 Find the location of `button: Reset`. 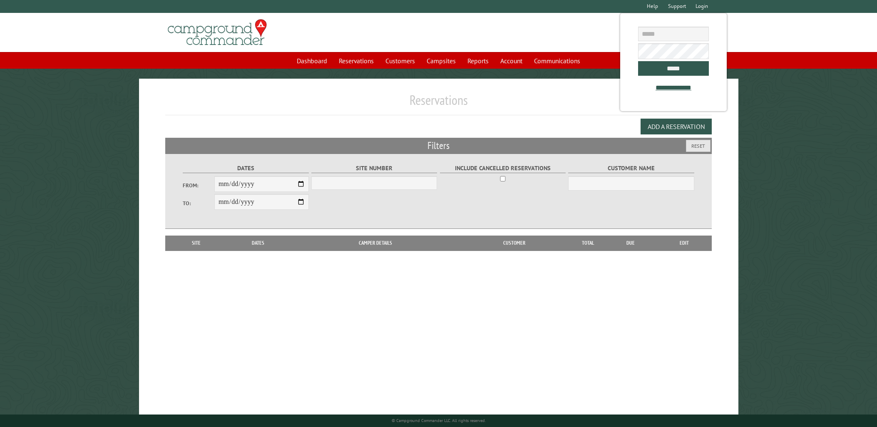

button: Reset is located at coordinates (698, 146).